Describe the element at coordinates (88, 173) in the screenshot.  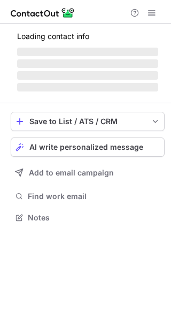
I see `button: Add to email campaign` at that location.